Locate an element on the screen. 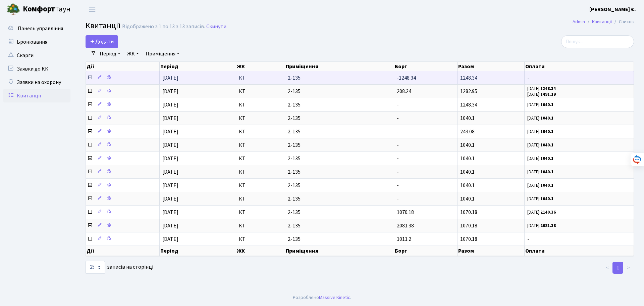 This screenshot has height=306, width=644. span: Панель управління is located at coordinates (41, 29).